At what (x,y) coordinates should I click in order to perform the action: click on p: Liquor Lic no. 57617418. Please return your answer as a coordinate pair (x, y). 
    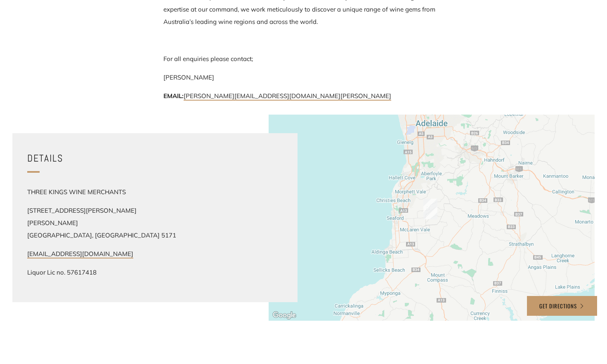
    Looking at the image, I should click on (110, 273).